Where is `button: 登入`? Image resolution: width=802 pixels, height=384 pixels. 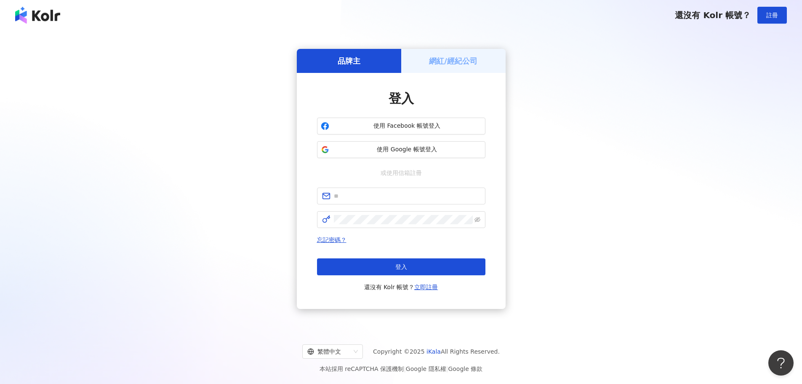
button: 登入 is located at coordinates (401, 267).